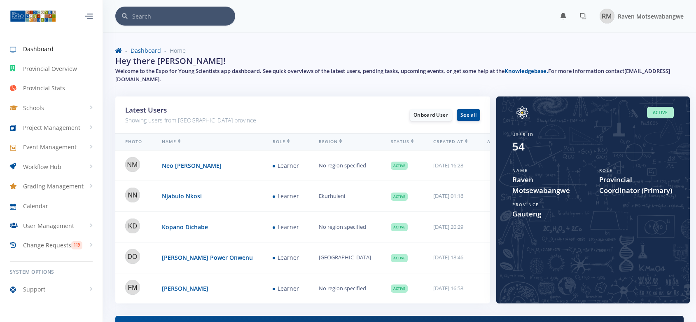 The image size is (696, 322). Describe the element at coordinates (402, 142) in the screenshot. I see `th: Status` at that location.